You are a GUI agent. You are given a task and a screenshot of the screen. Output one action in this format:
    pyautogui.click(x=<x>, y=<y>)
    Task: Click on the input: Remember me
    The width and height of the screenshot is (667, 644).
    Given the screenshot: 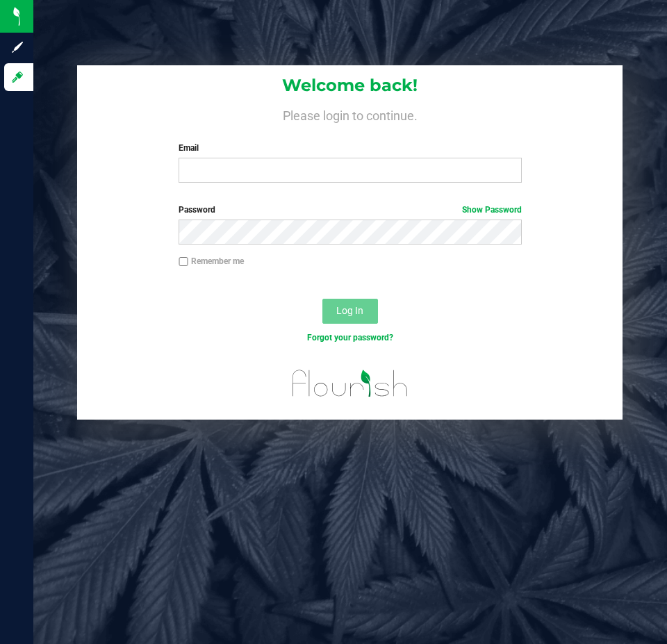 What is the action you would take?
    pyautogui.click(x=184, y=262)
    